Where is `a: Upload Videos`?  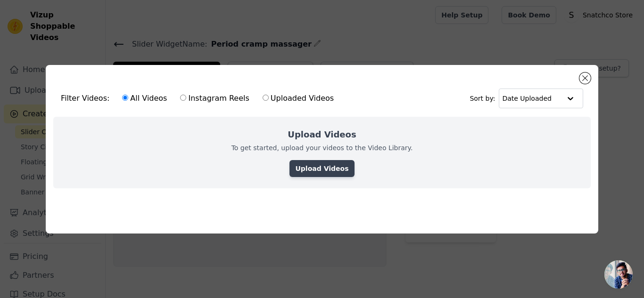
a: Upload Videos is located at coordinates (321, 168).